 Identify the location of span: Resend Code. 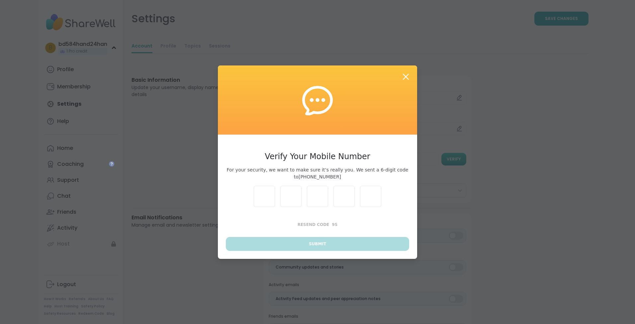
(313, 224).